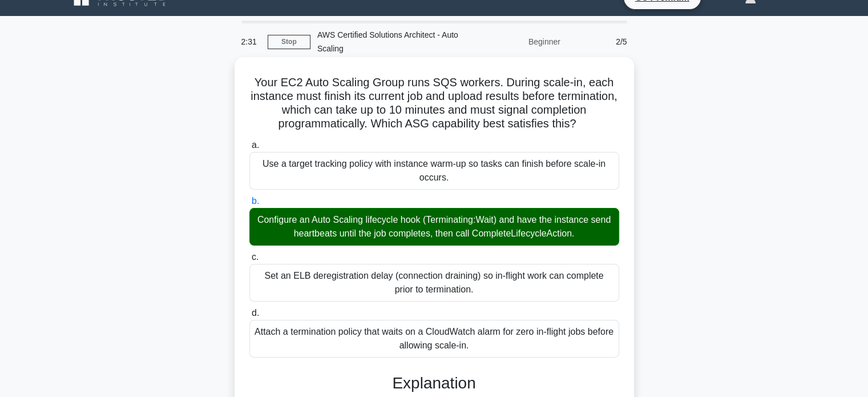  What do you see at coordinates (434, 339) in the screenshot?
I see `div: Attach a termination policy that waits on a CloudWatch alarm for zero in-flight jobs before allow...` at bounding box center [434, 339].